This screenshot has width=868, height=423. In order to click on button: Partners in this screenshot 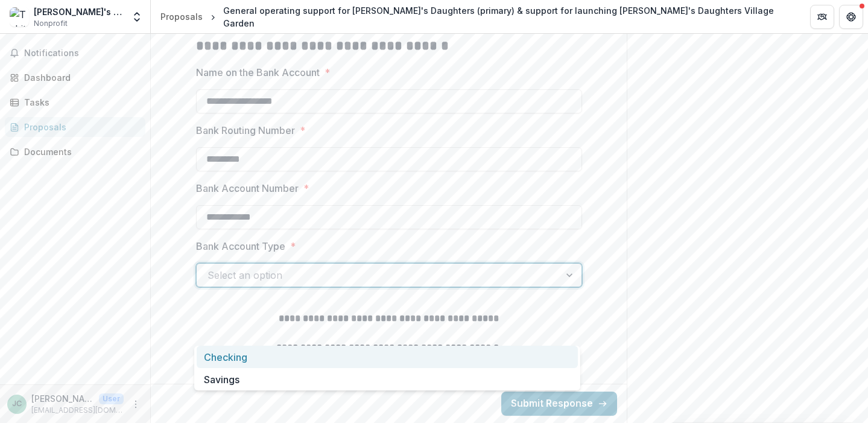, I will do `click(822, 17)`.